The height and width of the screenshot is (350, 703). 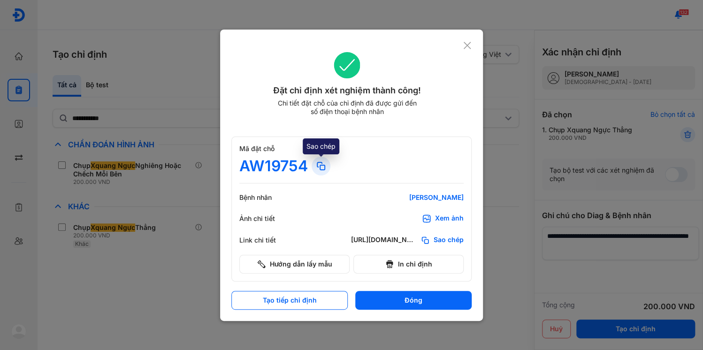 What do you see at coordinates (449, 240) in the screenshot?
I see `span: Sao chép` at bounding box center [449, 240].